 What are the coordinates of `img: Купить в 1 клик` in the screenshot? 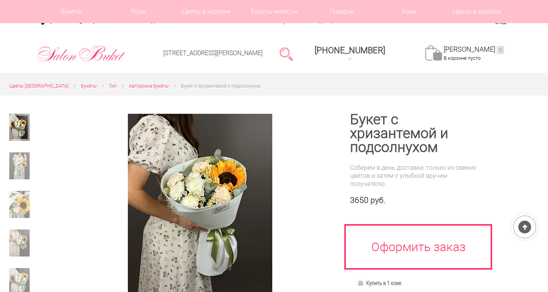 It's located at (362, 282).